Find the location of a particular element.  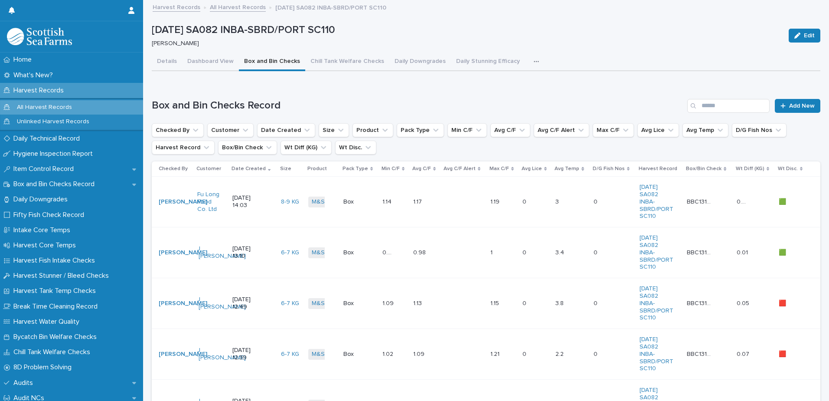

p: 1.21 is located at coordinates (496, 353).